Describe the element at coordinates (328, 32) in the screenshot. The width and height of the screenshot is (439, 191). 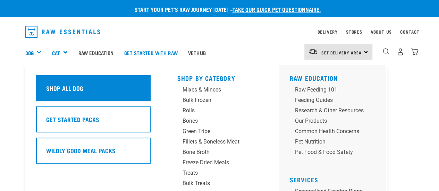
I see `a: Delivery` at that location.